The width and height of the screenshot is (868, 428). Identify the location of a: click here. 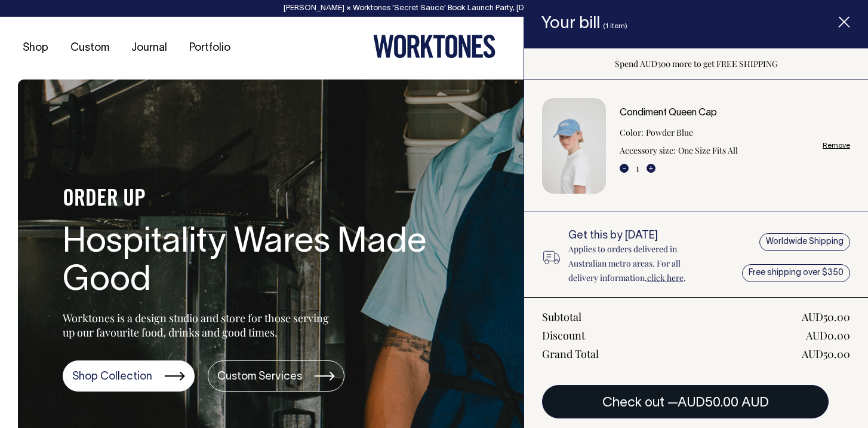
(665, 277).